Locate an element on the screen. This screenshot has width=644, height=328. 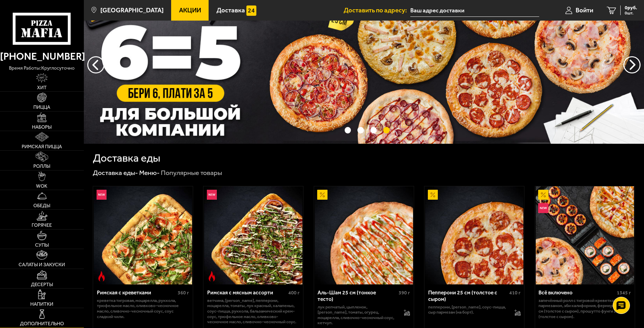
span: Войти is located at coordinates (584, 11).